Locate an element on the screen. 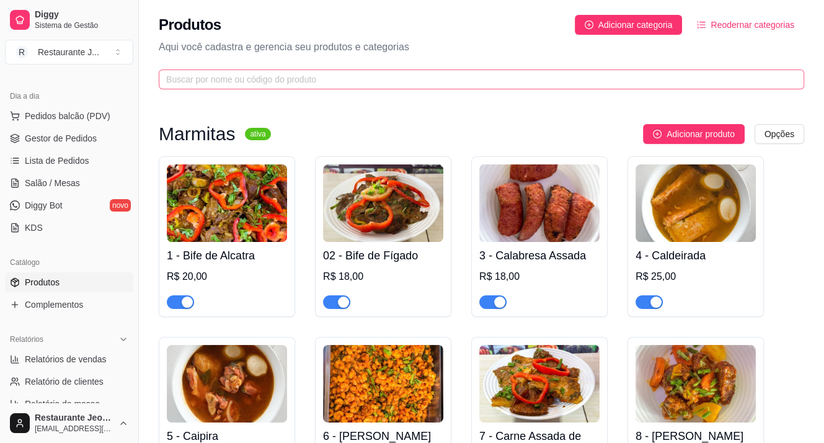  a: DiggySistema de Gestão is located at coordinates (69, 20).